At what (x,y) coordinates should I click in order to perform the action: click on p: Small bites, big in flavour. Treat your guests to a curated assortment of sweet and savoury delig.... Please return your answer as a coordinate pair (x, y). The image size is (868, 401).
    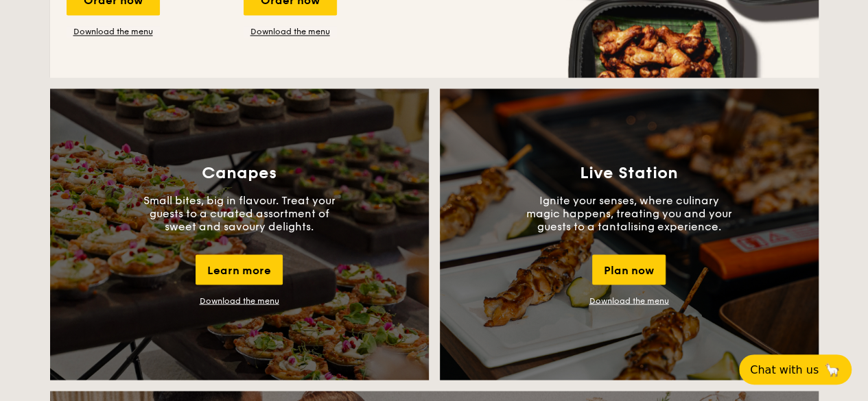
    Looking at the image, I should click on (240, 213).